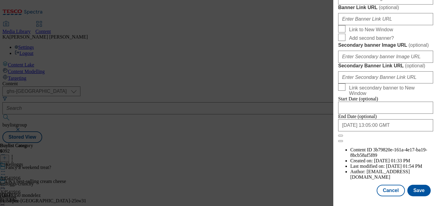 The image size is (438, 206). Describe the element at coordinates (391, 174) in the screenshot. I see `li: Author:` at that location.